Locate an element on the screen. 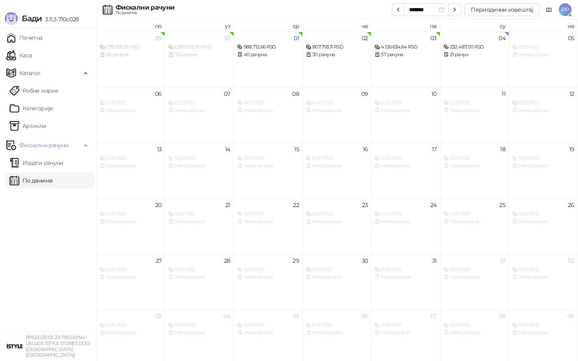 Image resolution: width=578 pixels, height=361 pixels. div: 30 is located at coordinates (227, 38).